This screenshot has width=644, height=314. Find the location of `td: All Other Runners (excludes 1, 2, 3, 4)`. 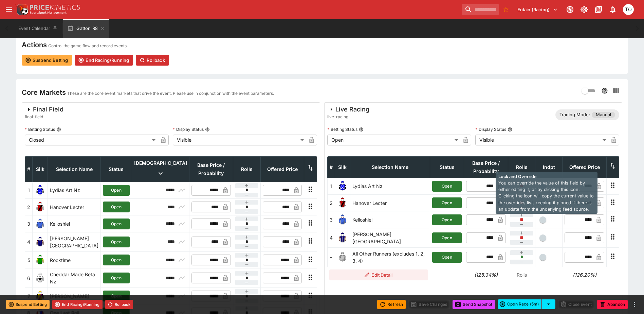

td: All Other Runners (excludes 1, 2, 3, 4) is located at coordinates (390, 257).